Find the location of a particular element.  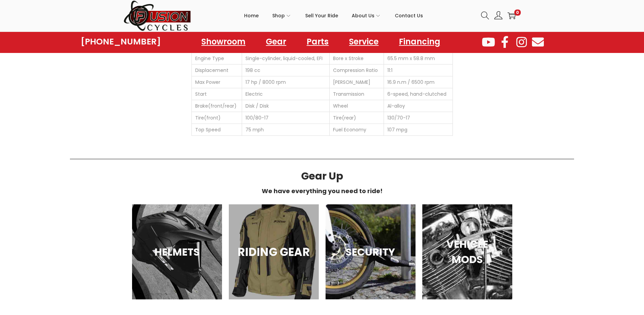

a: About Us is located at coordinates (366, 16).